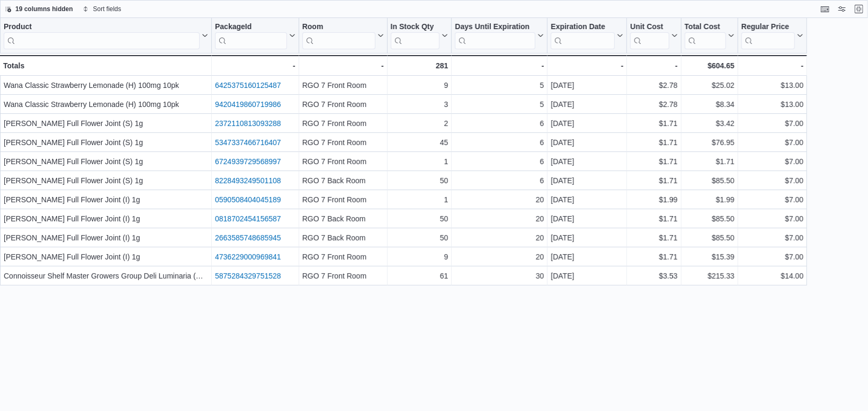  I want to click on div: Totals, so click(105, 65).